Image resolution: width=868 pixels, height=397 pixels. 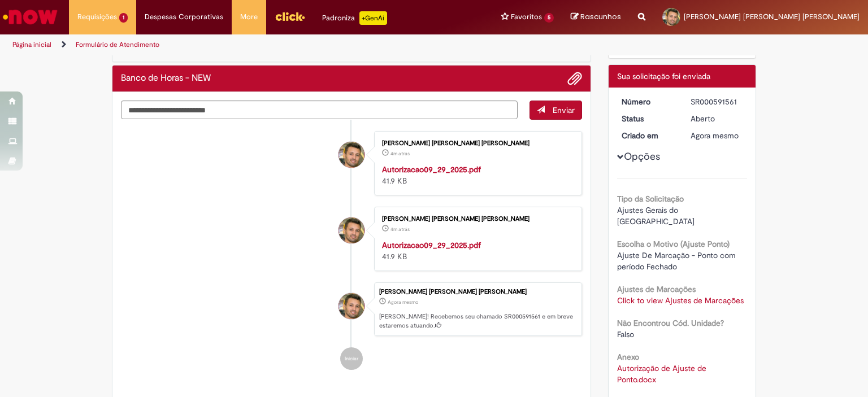 I want to click on dt: Número, so click(x=648, y=102).